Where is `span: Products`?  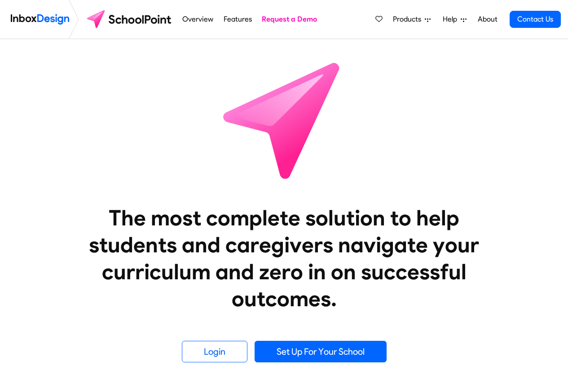
span: Products is located at coordinates (409, 19).